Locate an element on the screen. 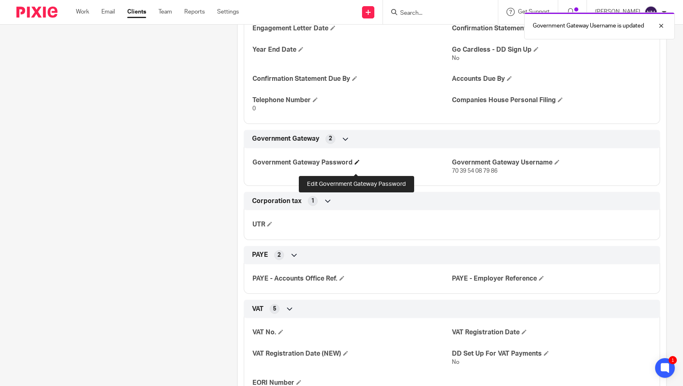 The image size is (683, 386). h4: Government Gateway Password is located at coordinates (352, 162).